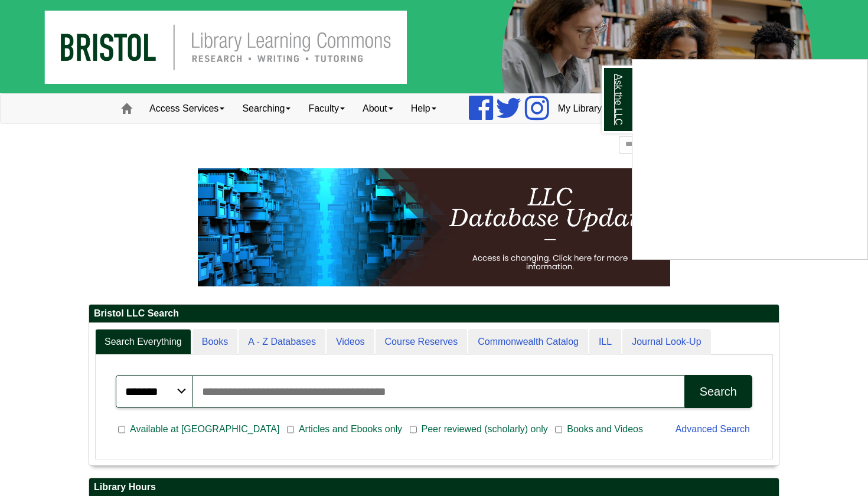  What do you see at coordinates (485, 429) in the screenshot?
I see `span: Peer reviewed (scholarly) only` at bounding box center [485, 429].